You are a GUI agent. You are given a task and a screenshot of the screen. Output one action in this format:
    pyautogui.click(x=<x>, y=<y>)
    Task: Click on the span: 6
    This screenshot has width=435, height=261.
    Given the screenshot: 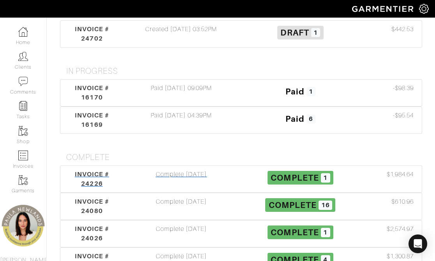 What is the action you would take?
    pyautogui.click(x=311, y=119)
    